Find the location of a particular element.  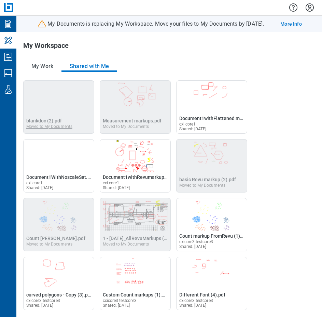

span: Document1withRevumarkups (1).pdf is located at coordinates (143, 177).